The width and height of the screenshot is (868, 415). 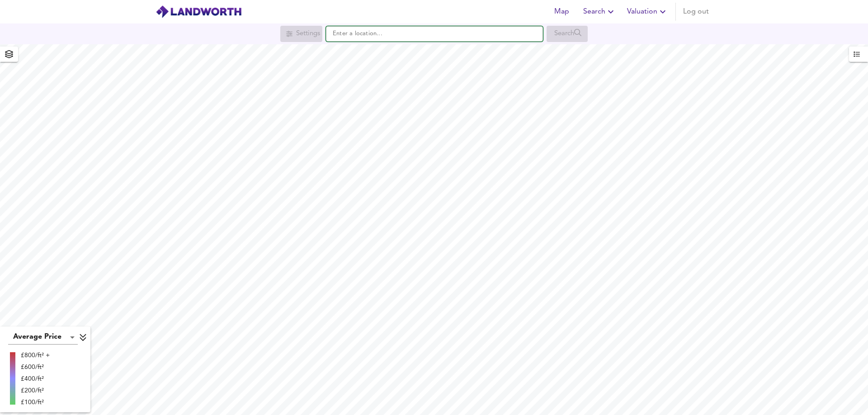 What do you see at coordinates (35, 402) in the screenshot?
I see `div: £100/ft²` at bounding box center [35, 402].